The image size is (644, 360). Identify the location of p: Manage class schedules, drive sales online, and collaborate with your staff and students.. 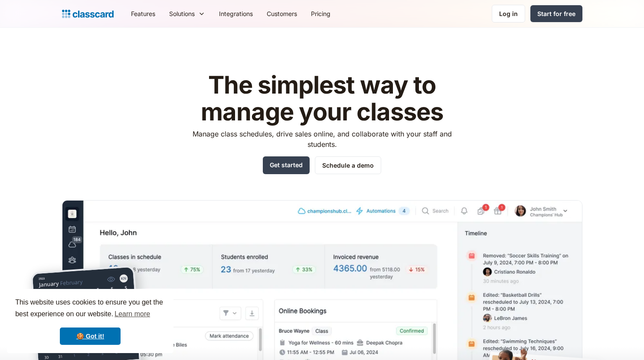
(322, 139).